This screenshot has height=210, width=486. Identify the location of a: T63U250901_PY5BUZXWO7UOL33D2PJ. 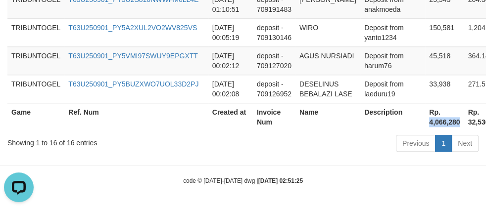
(133, 84).